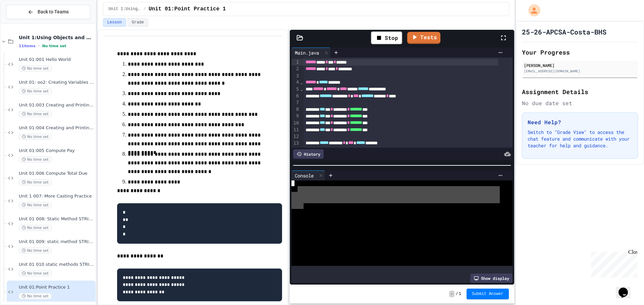 Image resolution: width=644 pixels, height=305 pixels. Describe the element at coordinates (56, 128) in the screenshot. I see `span: Unit 01:004 Creating and Printing Variables 5` at that location.